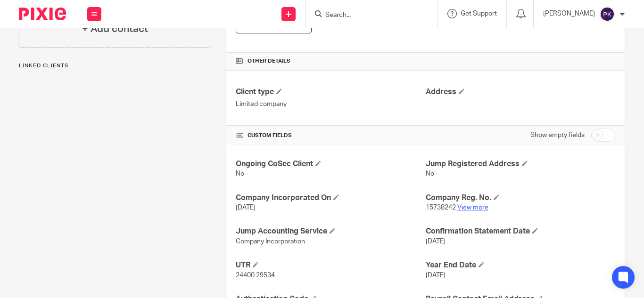 The image size is (644, 298). What do you see at coordinates (367, 16) in the screenshot?
I see `input: Search` at bounding box center [367, 16].